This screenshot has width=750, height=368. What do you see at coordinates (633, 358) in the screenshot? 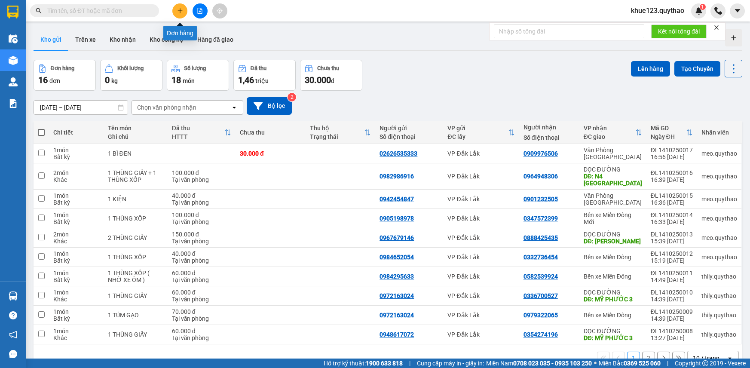
I see `button: 1` at bounding box center [633, 358].